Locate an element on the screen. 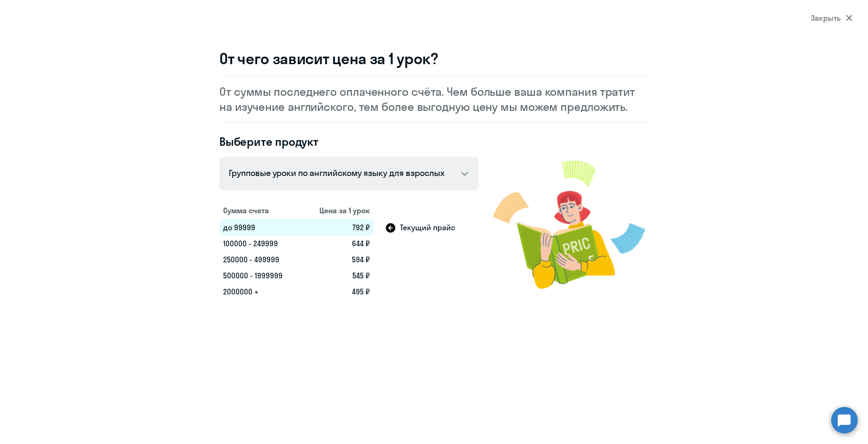 This screenshot has width=868, height=444. th: Цена за 1 урок is located at coordinates (338, 210).